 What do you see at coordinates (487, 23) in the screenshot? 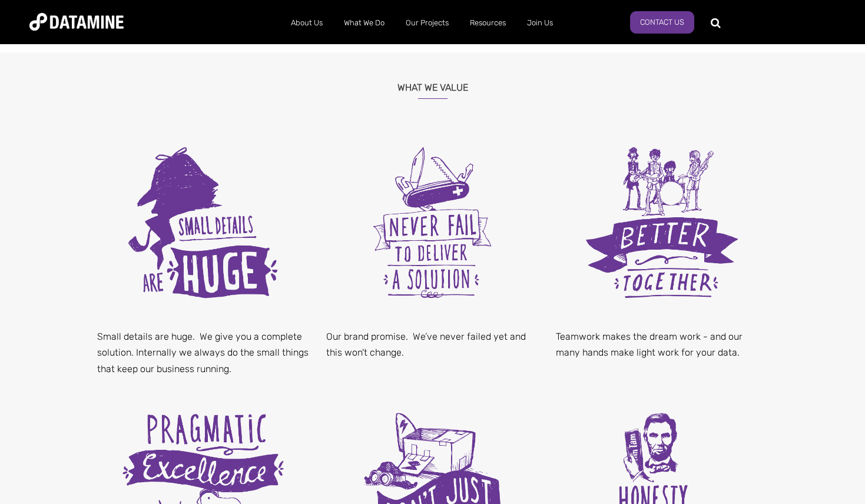
I see `a: Resources` at bounding box center [487, 23].